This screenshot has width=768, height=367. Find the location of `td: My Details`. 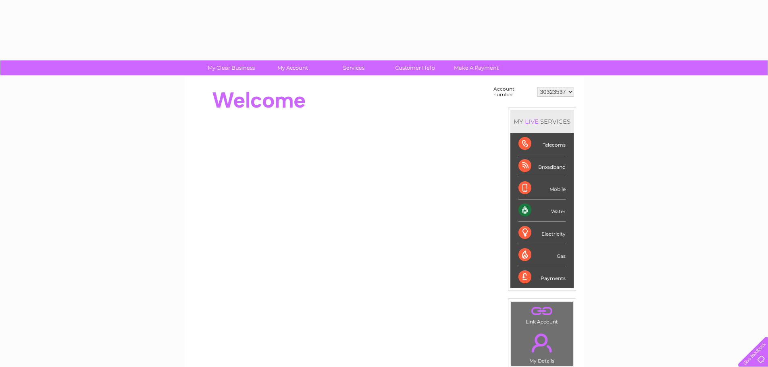

td: My Details is located at coordinates (542, 347).